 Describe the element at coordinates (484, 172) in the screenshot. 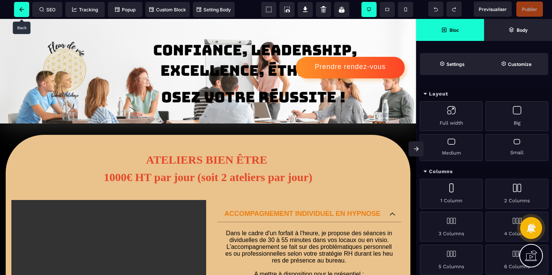

I see `div: Columns` at that location.